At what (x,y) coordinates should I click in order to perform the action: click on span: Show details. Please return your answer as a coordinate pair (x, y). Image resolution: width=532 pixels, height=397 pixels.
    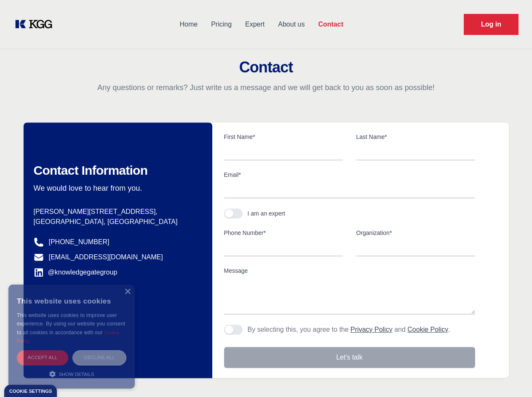
    Looking at the image, I should click on (76, 374).